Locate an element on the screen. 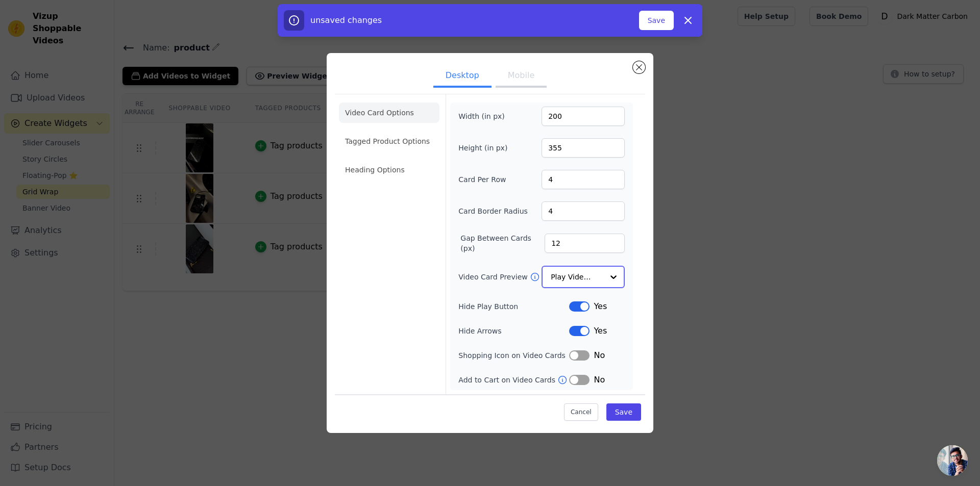 Image resolution: width=980 pixels, height=486 pixels. label: Width (in px) is located at coordinates (486, 117).